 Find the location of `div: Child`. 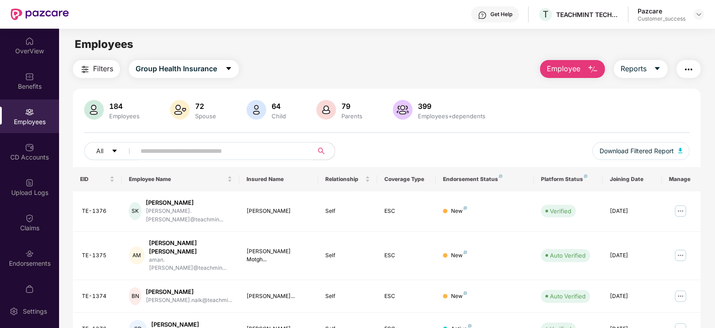

div: Child is located at coordinates (279, 116).